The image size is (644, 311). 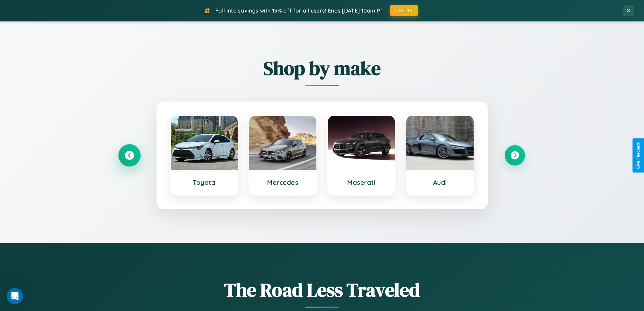 I want to click on h3: Toyota, so click(x=204, y=183).